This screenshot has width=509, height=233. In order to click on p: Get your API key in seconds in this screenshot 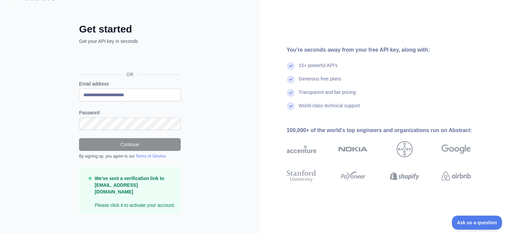, I will do `click(130, 41)`.